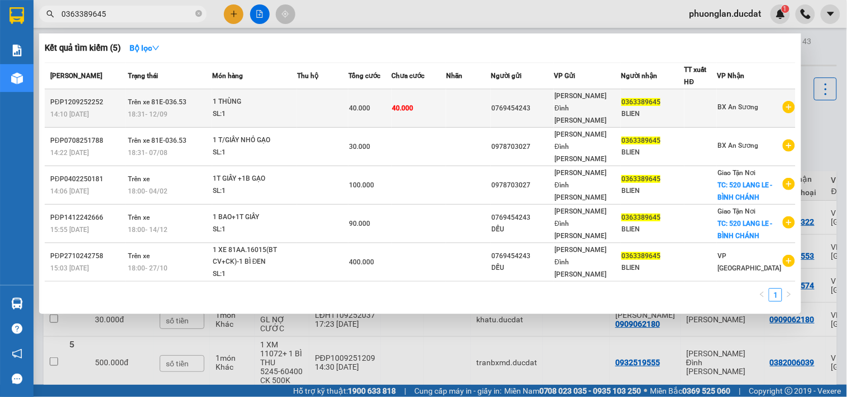 The height and width of the screenshot is (397, 847). I want to click on div: PĐP2710242758, so click(88, 256).